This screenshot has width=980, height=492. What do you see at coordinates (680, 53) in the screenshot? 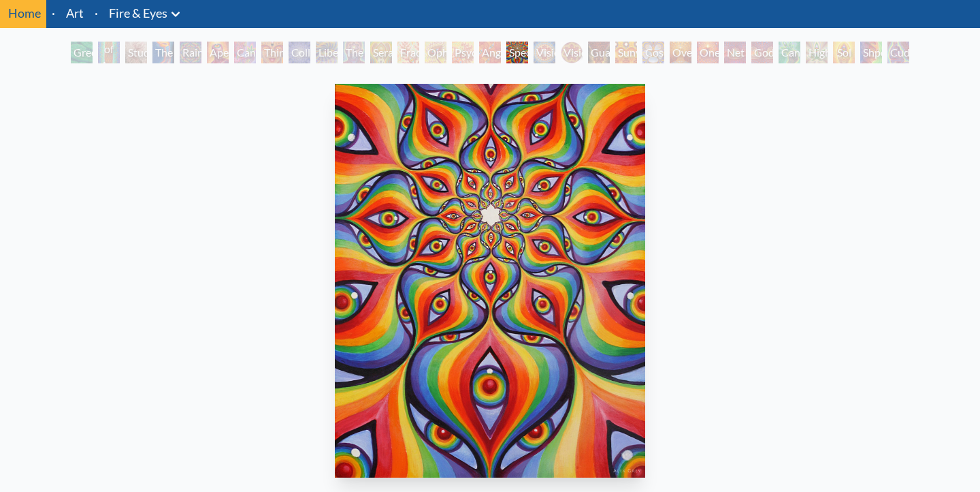
I see `div: Oversoul` at bounding box center [680, 53].